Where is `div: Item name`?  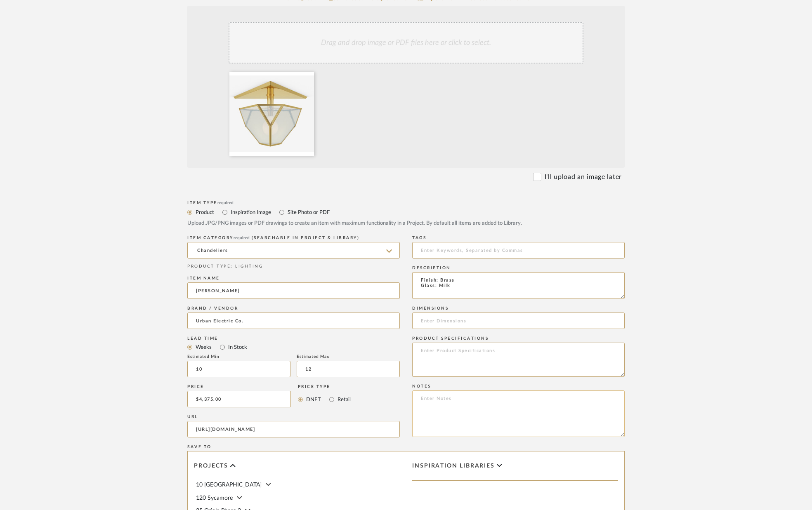 div: Item name is located at coordinates (293, 278).